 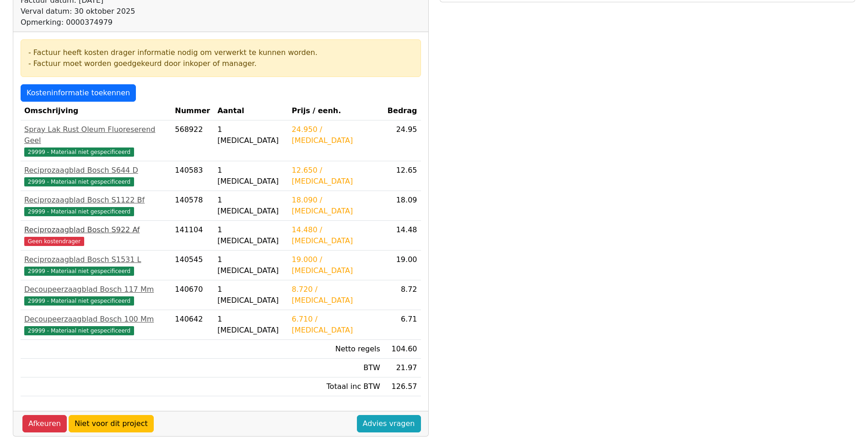 I want to click on span: Geen kostendrager, so click(x=54, y=241).